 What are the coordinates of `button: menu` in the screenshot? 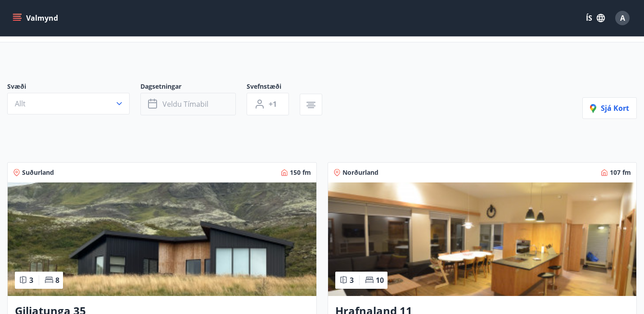 It's located at (36, 18).